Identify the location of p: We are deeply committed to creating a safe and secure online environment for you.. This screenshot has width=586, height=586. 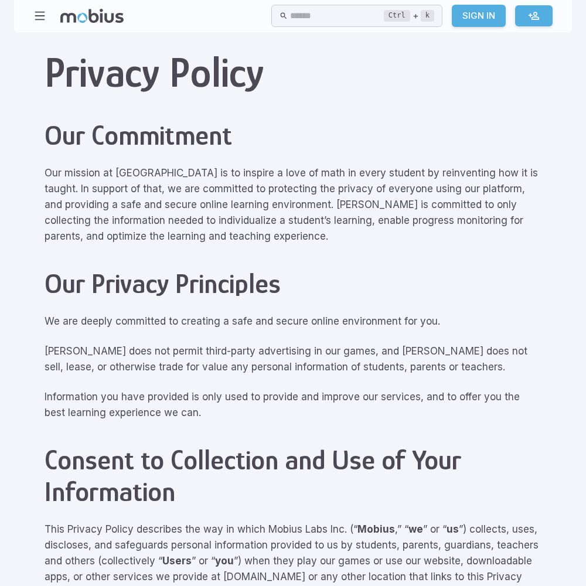
(293, 321).